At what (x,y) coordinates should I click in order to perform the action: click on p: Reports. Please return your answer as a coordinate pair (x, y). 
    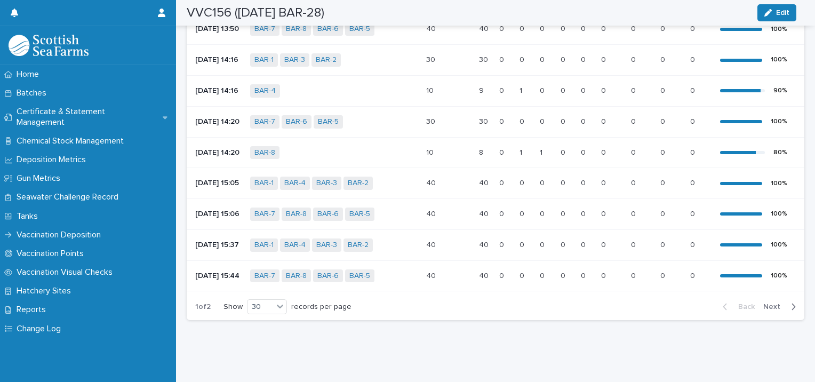
    Looking at the image, I should click on (33, 309).